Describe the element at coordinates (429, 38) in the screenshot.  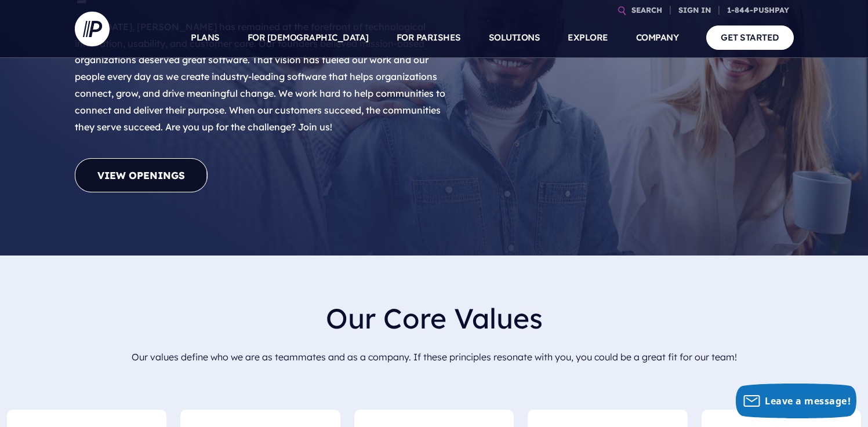
I see `a: FOR PARISHES` at that location.